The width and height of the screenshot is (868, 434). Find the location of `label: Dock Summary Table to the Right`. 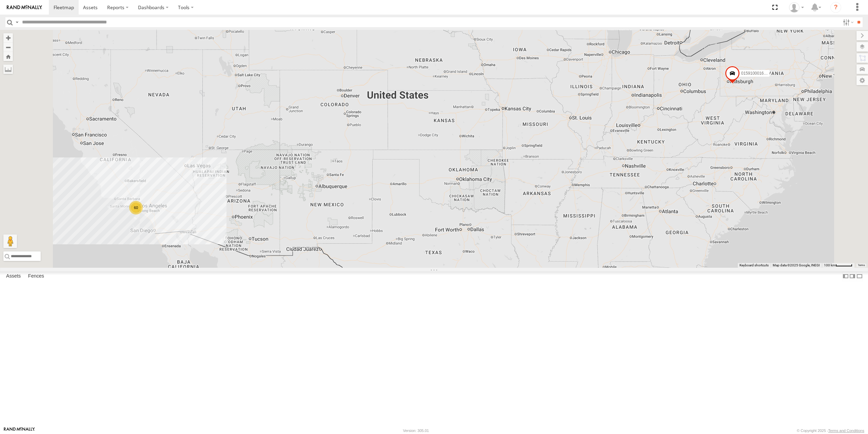

label: Dock Summary Table to the Right is located at coordinates (853, 276).